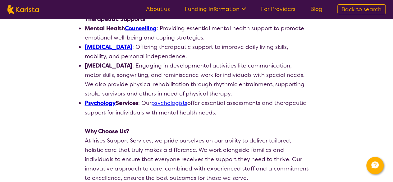  What do you see at coordinates (375, 165) in the screenshot?
I see `button: Channel Menu` at bounding box center [375, 165].